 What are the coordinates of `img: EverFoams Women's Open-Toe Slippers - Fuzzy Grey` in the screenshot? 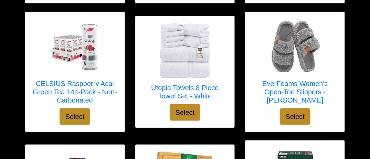 It's located at (295, 46).